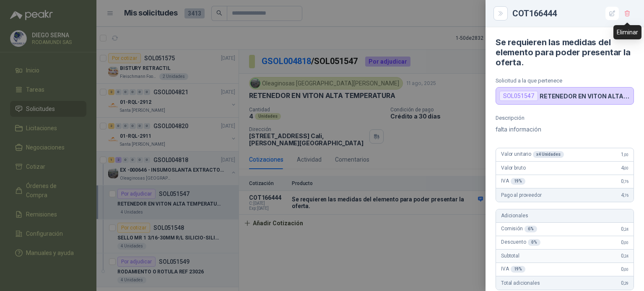 The image size is (644, 291). What do you see at coordinates (565, 129) in the screenshot?
I see `p: falta información` at bounding box center [565, 129].